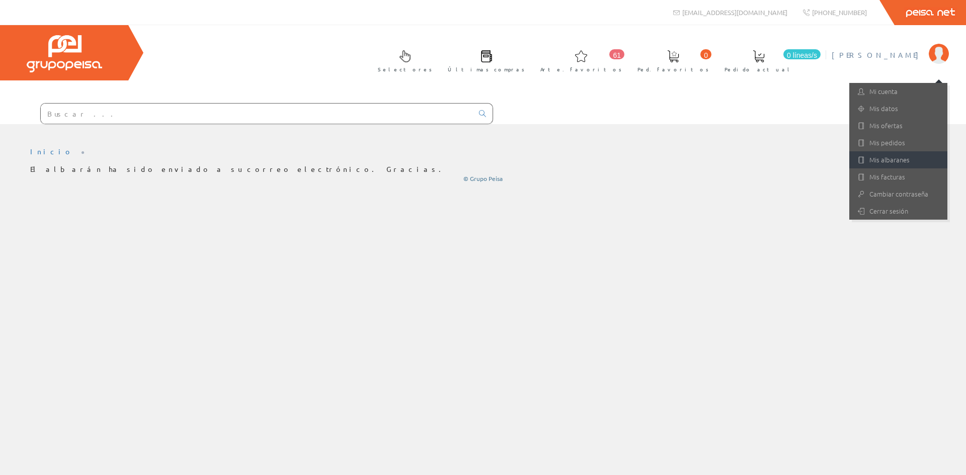 This screenshot has height=475, width=966. Describe the element at coordinates (898, 177) in the screenshot. I see `a: Mis facturas` at that location.